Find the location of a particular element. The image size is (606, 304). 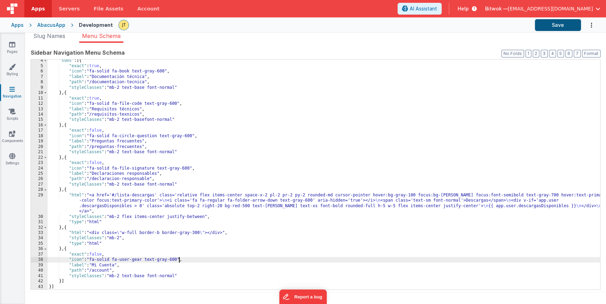

div: 35 is located at coordinates (39, 243).